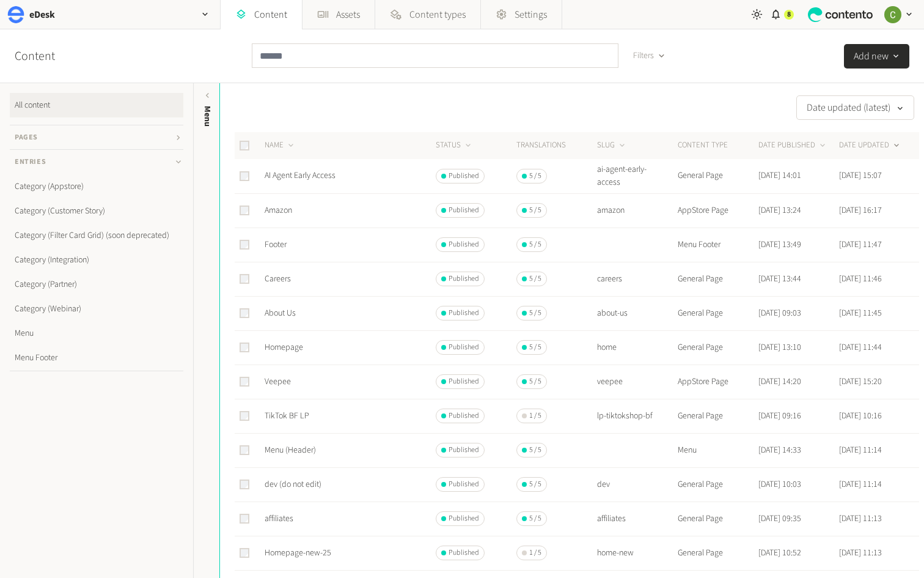 The width and height of the screenshot is (924, 578). What do you see at coordinates (636, 348) in the screenshot?
I see `td: home` at bounding box center [636, 348].